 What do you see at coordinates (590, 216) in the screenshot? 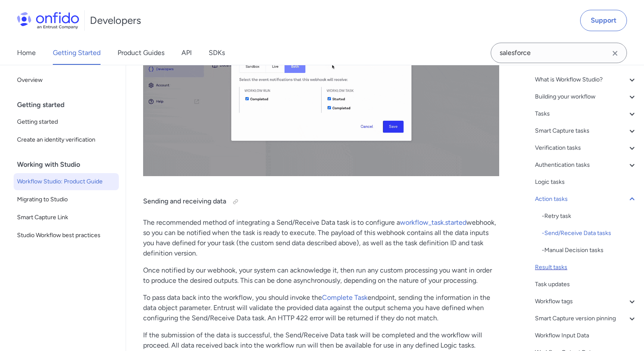
I see `div: - Retry task` at bounding box center [590, 216].